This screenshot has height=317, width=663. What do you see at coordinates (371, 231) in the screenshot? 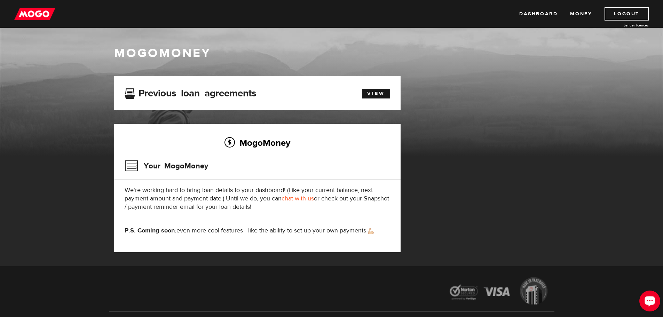
I see `img: strong arm emoji` at bounding box center [371, 231].